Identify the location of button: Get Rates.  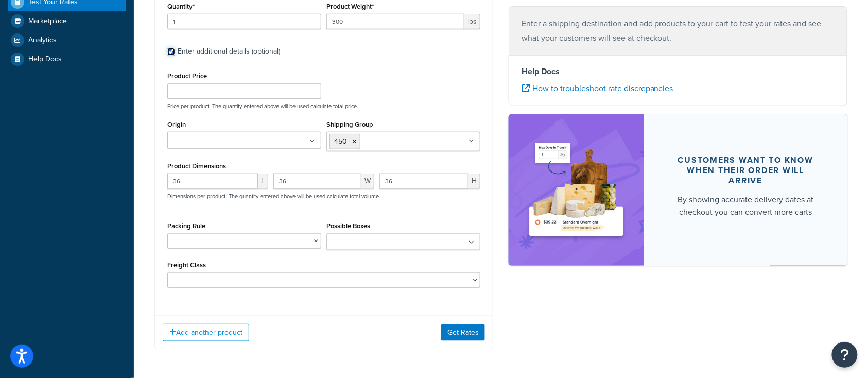
(463, 332).